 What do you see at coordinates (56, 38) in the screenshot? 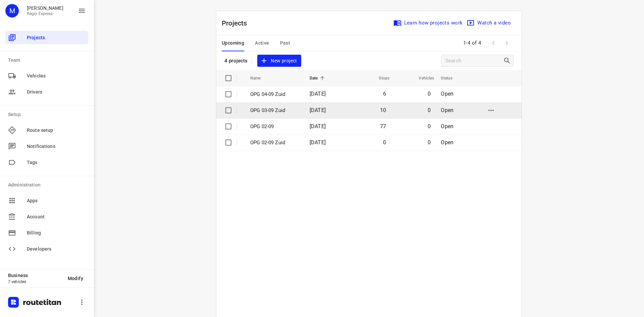
I see `span: Projects` at bounding box center [56, 38].